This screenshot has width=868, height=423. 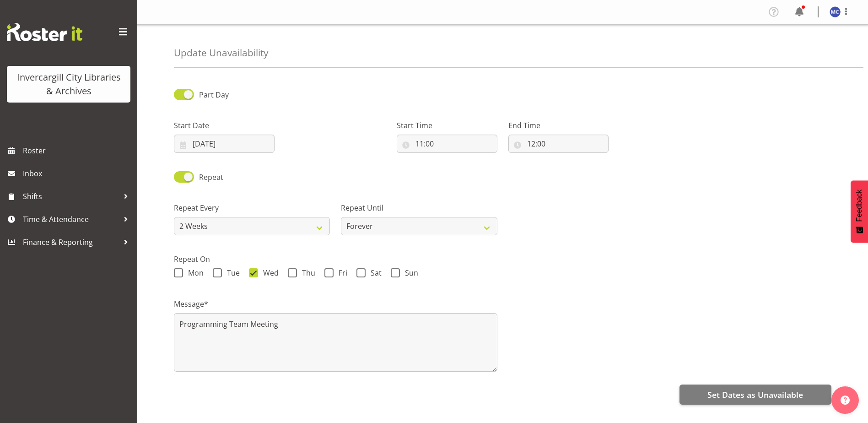 What do you see at coordinates (68, 84) in the screenshot?
I see `div: Invercargill City Libraries & Archives` at bounding box center [68, 84].